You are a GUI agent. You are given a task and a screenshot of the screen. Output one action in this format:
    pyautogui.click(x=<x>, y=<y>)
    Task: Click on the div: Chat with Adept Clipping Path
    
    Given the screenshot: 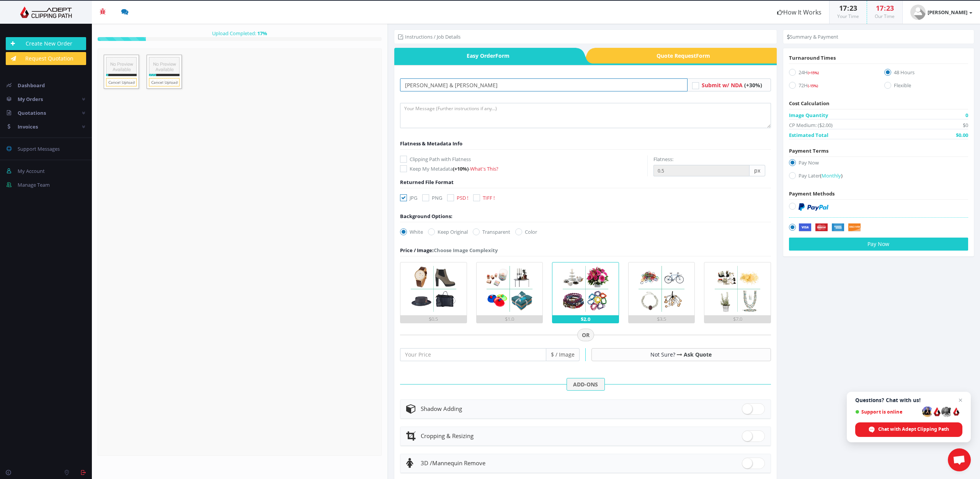 What is the action you would take?
    pyautogui.click(x=909, y=430)
    